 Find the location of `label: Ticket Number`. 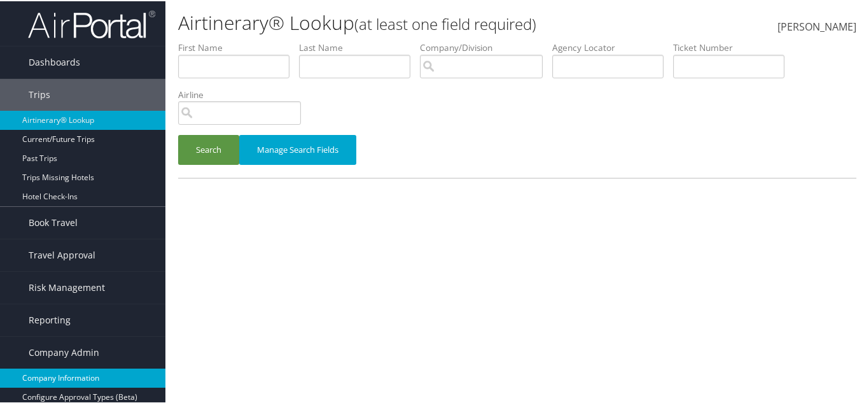

label: Ticket Number is located at coordinates (733, 46).